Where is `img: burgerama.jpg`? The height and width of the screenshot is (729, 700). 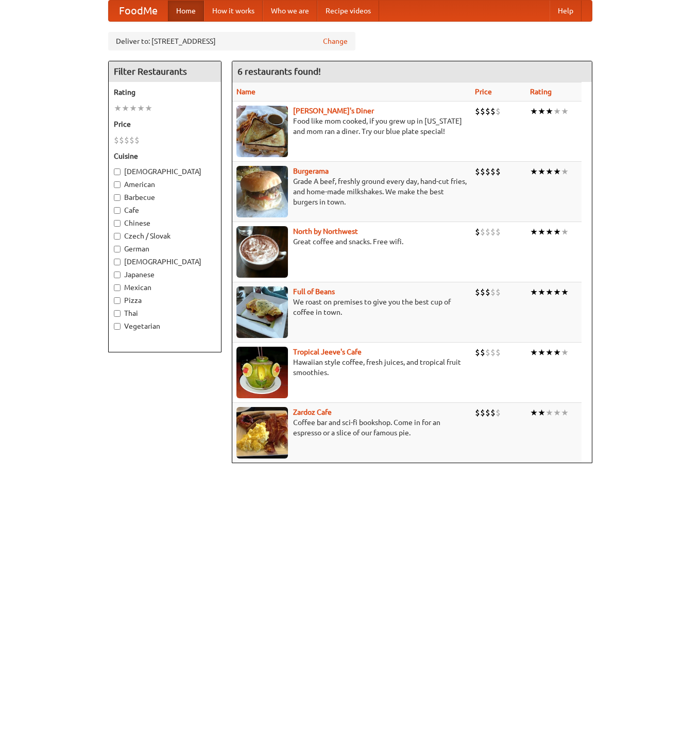 img: burgerama.jpg is located at coordinates (262, 191).